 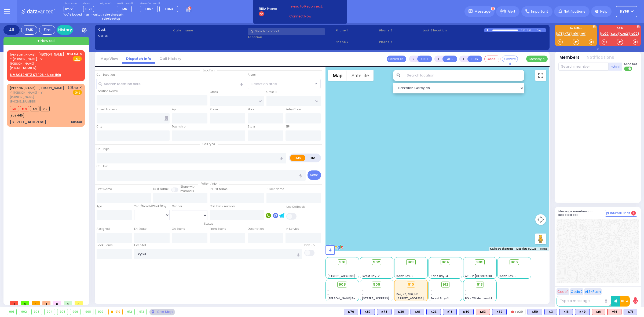 What do you see at coordinates (268, 9) in the screenshot?
I see `span: BRIA Phone` at bounding box center [268, 9].